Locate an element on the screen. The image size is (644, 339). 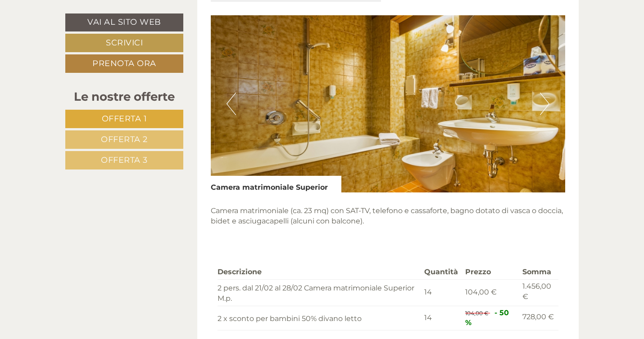
th: Somma is located at coordinates (539, 272).